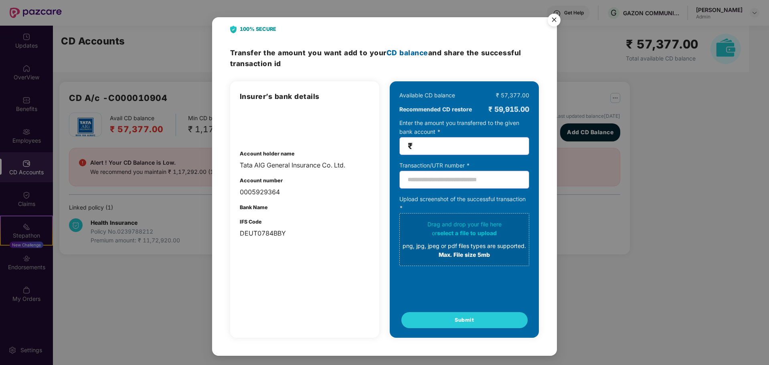  What do you see at coordinates (384, 58) in the screenshot?
I see `h3: Transfer the amount and share the successful transaction id` at bounding box center [384, 58].